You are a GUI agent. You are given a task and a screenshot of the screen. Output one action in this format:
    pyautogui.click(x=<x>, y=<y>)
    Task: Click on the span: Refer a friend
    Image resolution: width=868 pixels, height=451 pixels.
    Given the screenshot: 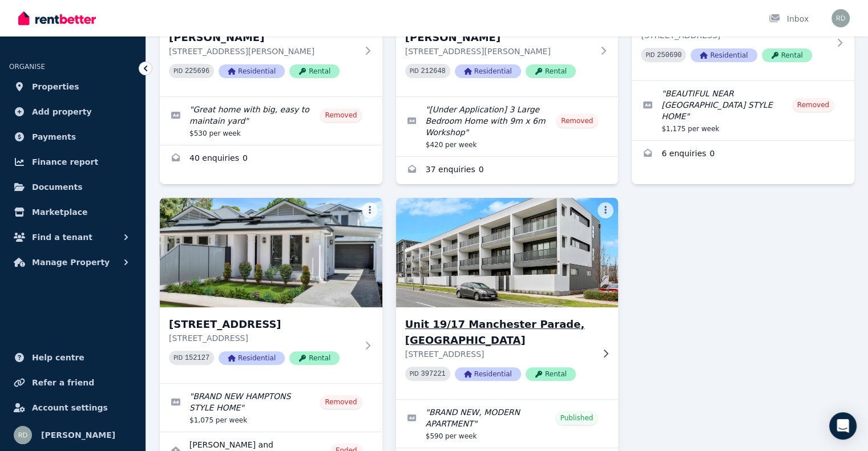 What is the action you would take?
    pyautogui.click(x=63, y=383)
    